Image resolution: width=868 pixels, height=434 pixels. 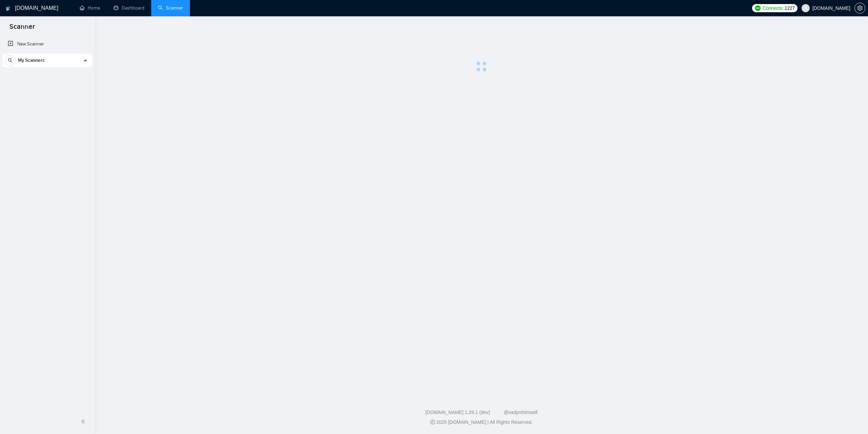 I want to click on span: My Scanners, so click(x=31, y=61).